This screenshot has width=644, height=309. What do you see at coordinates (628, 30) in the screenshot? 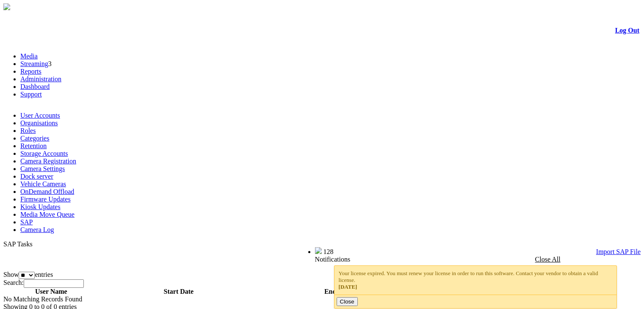
I see `a: Log Out` at bounding box center [628, 30].